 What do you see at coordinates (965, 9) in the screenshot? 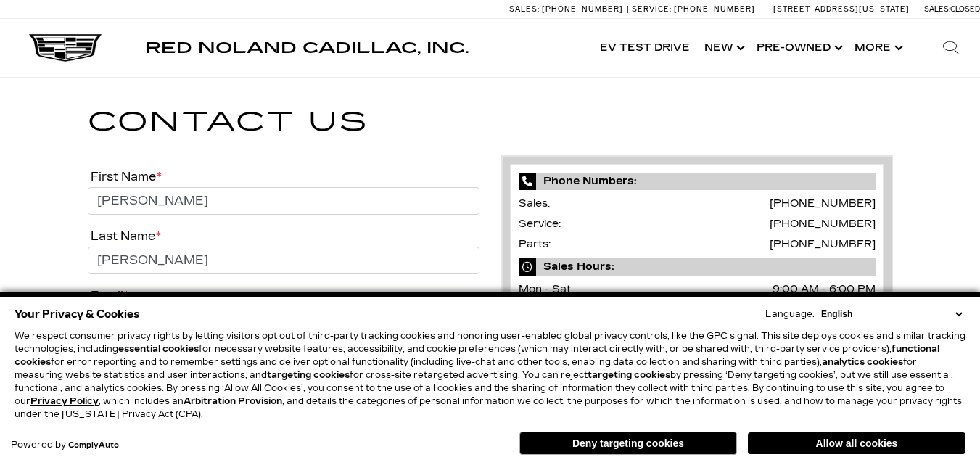
I see `span: Closed` at bounding box center [965, 9].